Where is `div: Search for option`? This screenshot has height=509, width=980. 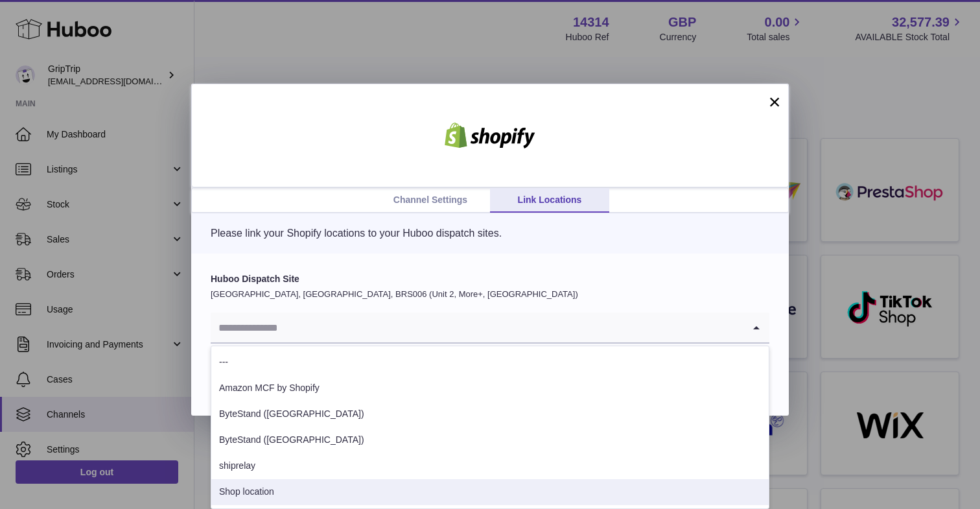 div: Search for option is located at coordinates (490, 328).